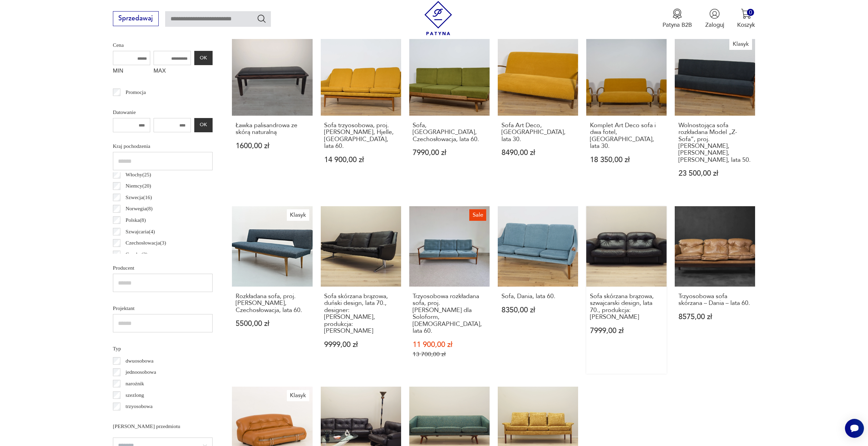 This screenshot has height=446, width=868. What do you see at coordinates (163, 349) in the screenshot?
I see `p: Typ` at bounding box center [163, 349].